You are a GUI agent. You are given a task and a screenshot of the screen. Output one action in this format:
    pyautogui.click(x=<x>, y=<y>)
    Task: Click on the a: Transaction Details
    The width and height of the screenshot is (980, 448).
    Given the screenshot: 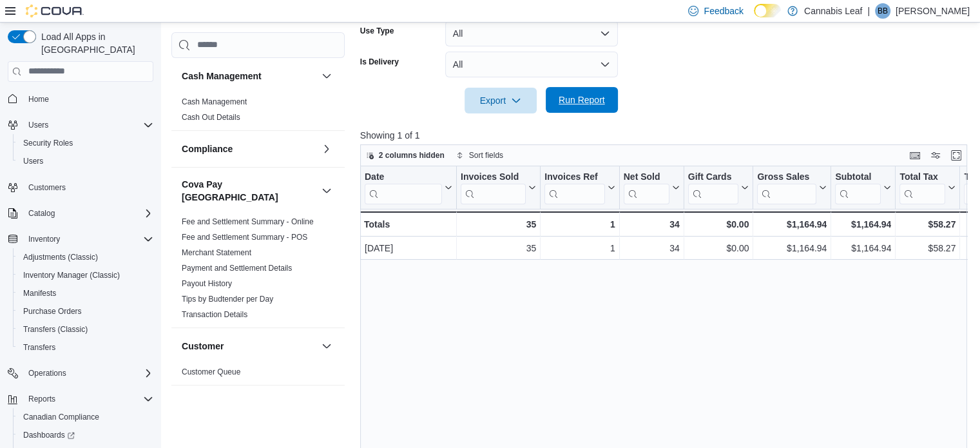 What is the action you would take?
    pyautogui.click(x=215, y=314)
    